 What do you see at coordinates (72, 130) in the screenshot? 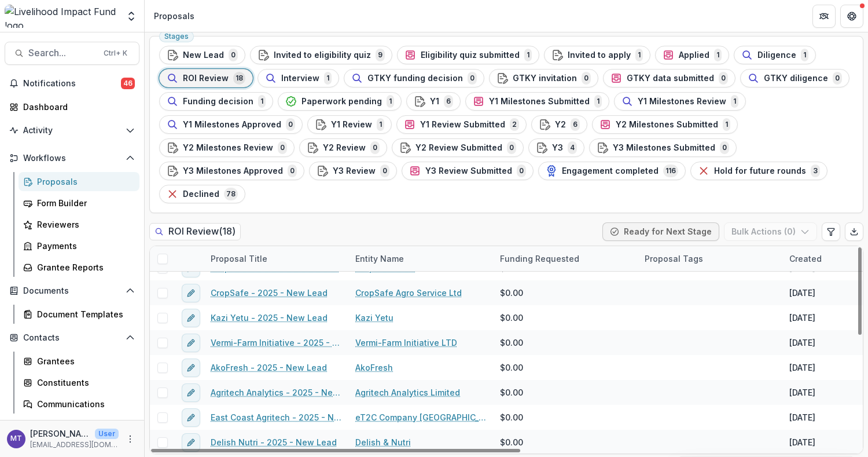
I see `span: Activity` at bounding box center [72, 130].